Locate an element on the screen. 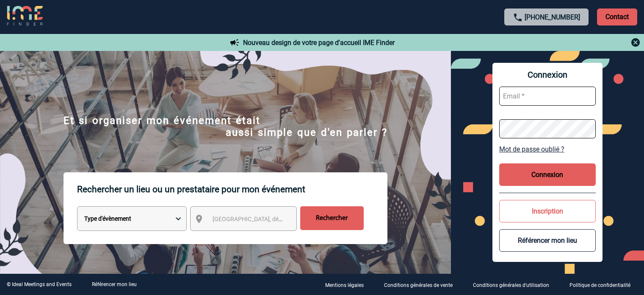 This screenshot has width=644, height=295. a: Conditions générales d'utilisation is located at coordinates (514, 284).